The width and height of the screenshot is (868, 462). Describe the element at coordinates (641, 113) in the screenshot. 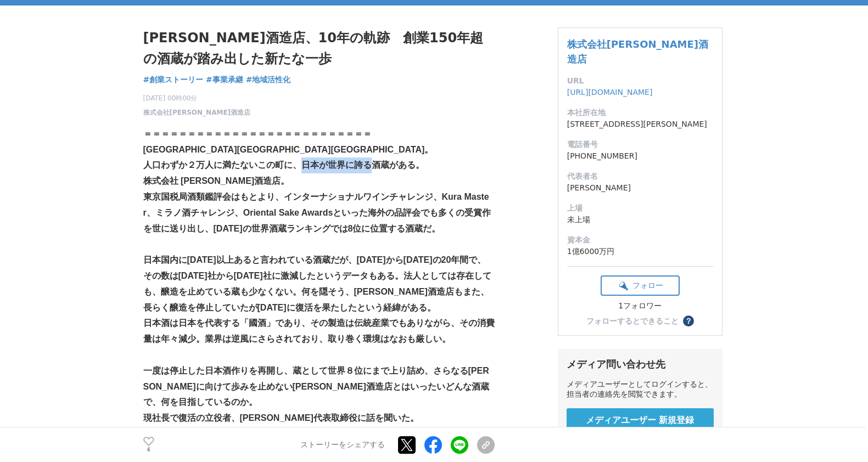

I see `dt: 本社所在地` at that location.